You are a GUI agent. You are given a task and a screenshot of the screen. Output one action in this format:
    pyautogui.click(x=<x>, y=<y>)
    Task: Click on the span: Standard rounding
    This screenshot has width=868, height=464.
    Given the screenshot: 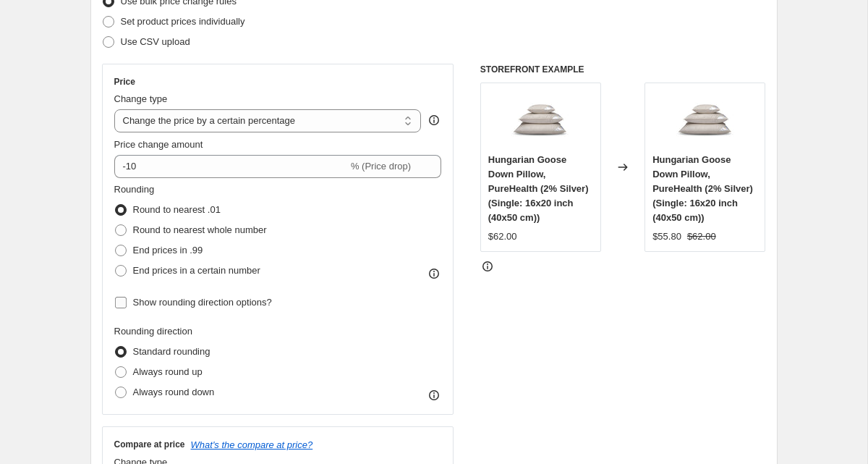 What is the action you would take?
    pyautogui.click(x=172, y=351)
    